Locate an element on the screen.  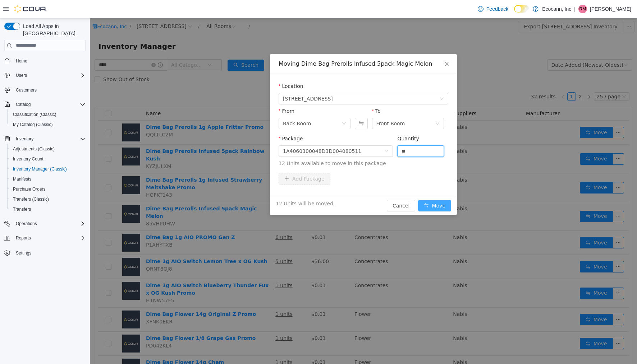
button: Swap is located at coordinates (271, 105).